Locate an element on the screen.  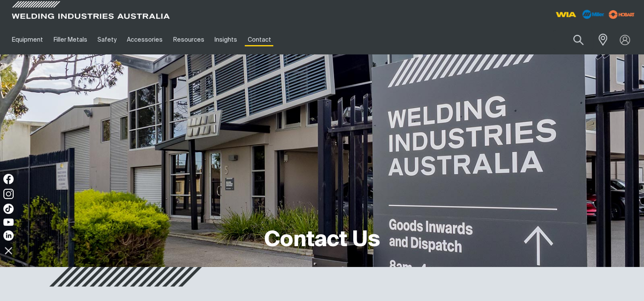
input: Product name or item number... is located at coordinates (572, 40).